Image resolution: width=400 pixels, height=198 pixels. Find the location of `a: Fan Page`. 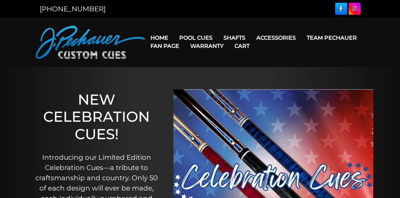

a: Fan Page is located at coordinates (165, 46).